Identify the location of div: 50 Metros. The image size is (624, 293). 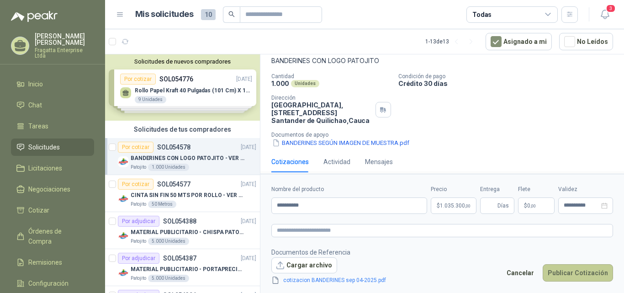
(162, 204).